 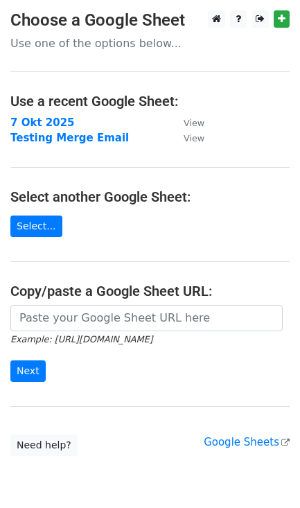 I want to click on strong: 7 Okt 2025, so click(x=42, y=123).